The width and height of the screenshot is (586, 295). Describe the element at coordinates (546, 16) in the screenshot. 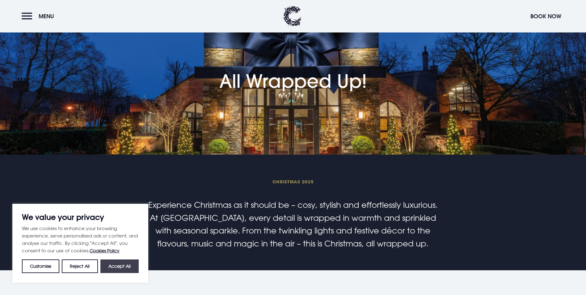

I see `button: Book Now` at that location.